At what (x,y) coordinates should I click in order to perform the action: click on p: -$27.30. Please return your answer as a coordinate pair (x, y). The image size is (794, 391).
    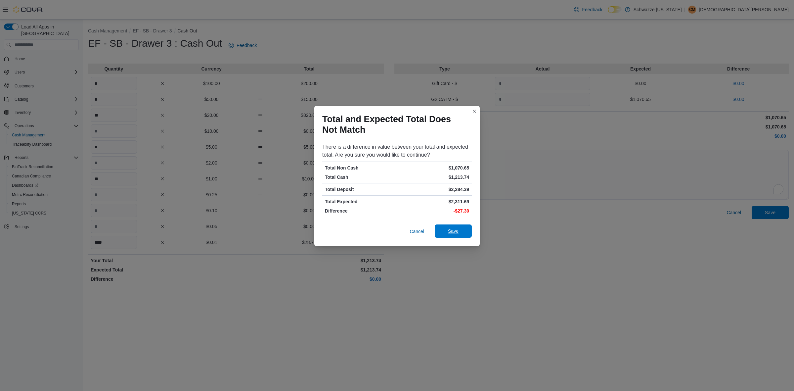
    Looking at the image, I should click on (434, 211).